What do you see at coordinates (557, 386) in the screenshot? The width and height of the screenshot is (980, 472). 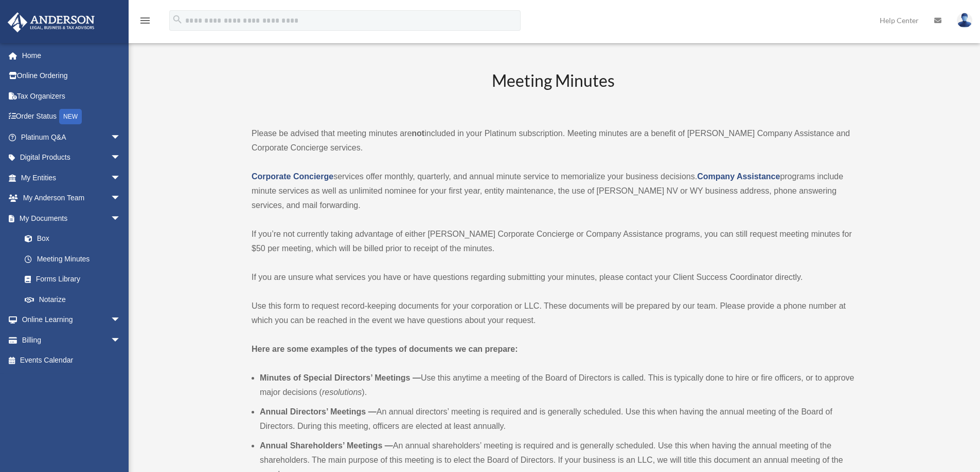 I see `li: Use this anytime a meeting of the Board of Directors is called. This is typically done to hire or...` at bounding box center [557, 386].